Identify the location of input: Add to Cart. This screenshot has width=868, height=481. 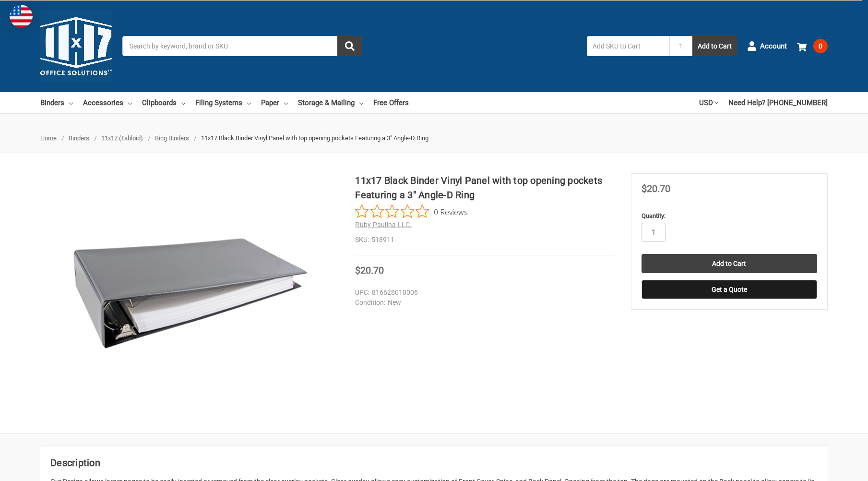
(729, 264).